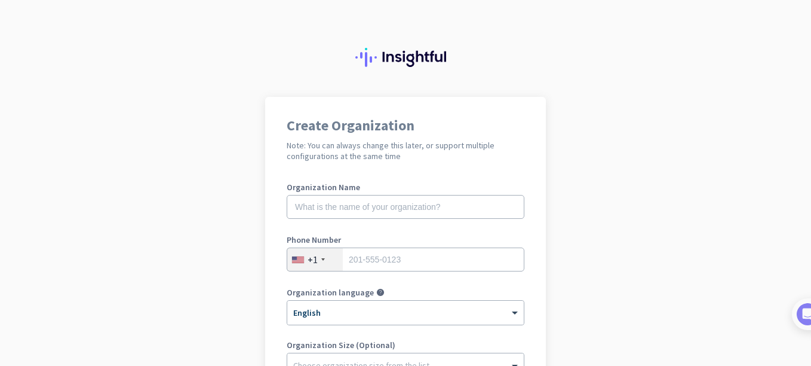 This screenshot has width=811, height=366. What do you see at coordinates (312, 259) in the screenshot?
I see `div: +1` at bounding box center [312, 259].